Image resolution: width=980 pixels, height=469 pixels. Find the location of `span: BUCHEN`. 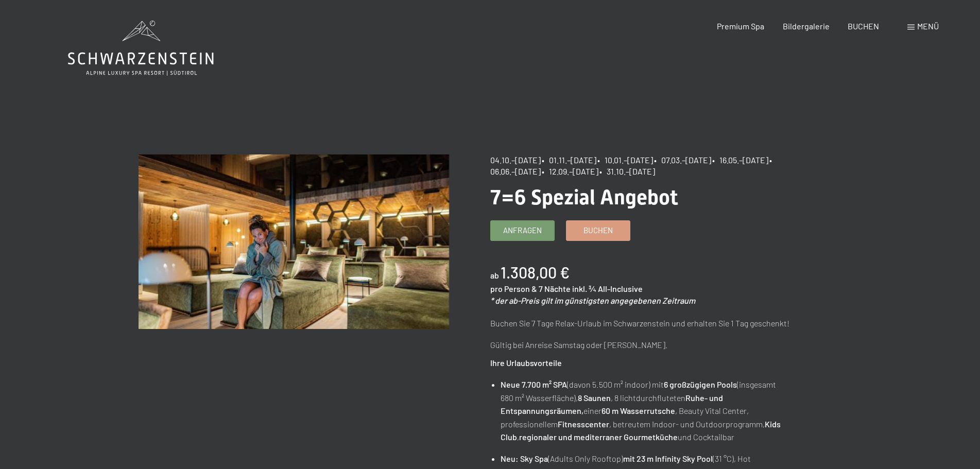

span: BUCHEN is located at coordinates (863, 26).